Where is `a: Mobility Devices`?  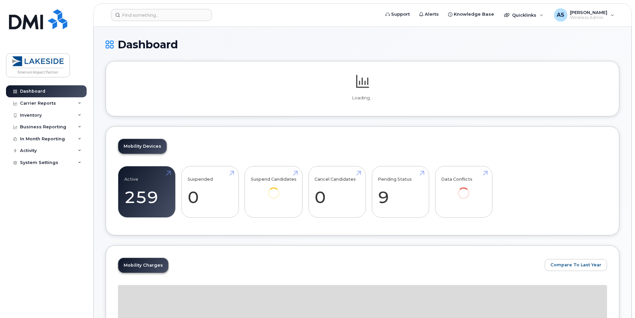
a: Mobility Devices is located at coordinates (142, 146).